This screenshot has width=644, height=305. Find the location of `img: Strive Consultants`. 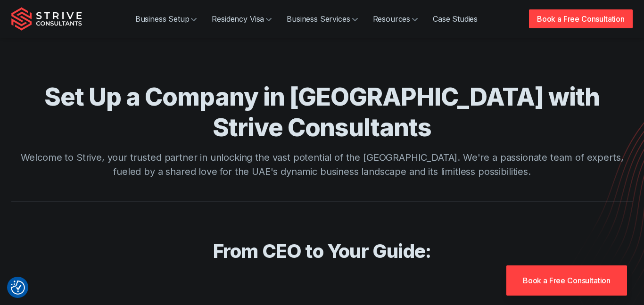

img: Strive Consultants is located at coordinates (46, 19).